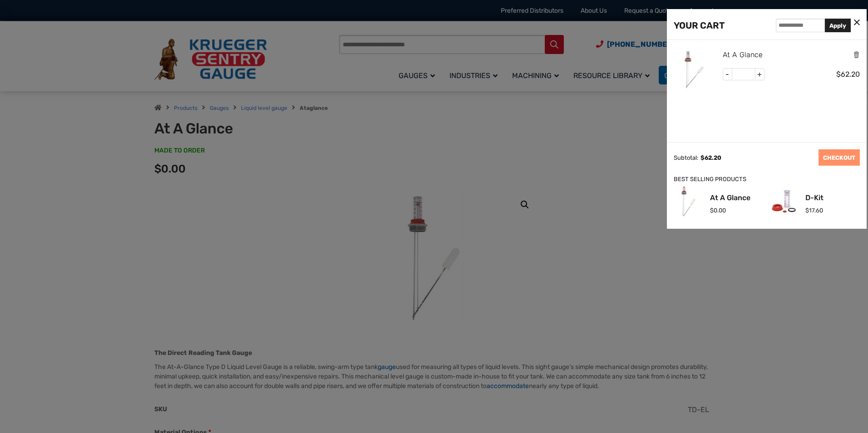 The image size is (868, 433). Describe the element at coordinates (718, 210) in the screenshot. I see `span: 0.00` at that location.